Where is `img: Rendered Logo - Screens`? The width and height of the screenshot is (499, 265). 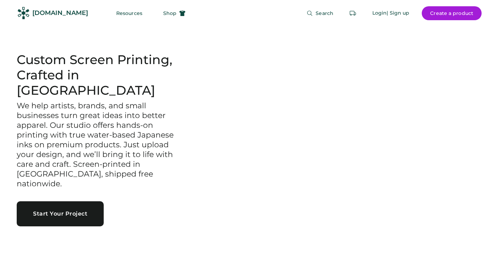 img: Rendered Logo - Screens is located at coordinates (23, 13).